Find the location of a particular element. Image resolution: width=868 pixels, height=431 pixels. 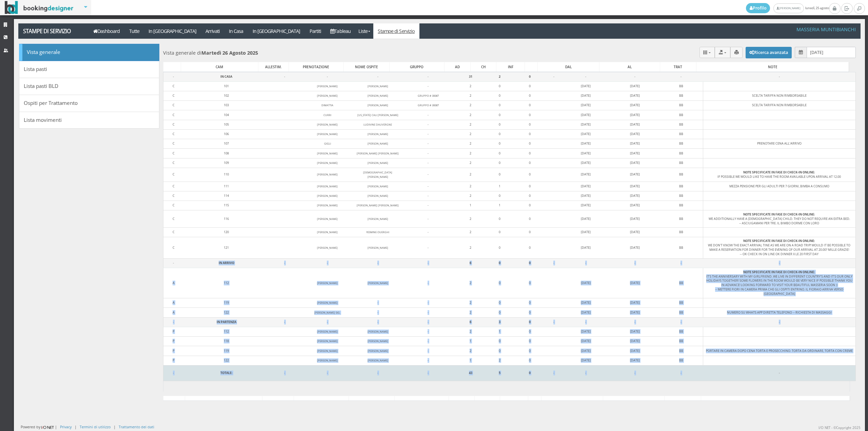

b: 31 is located at coordinates (471, 76).